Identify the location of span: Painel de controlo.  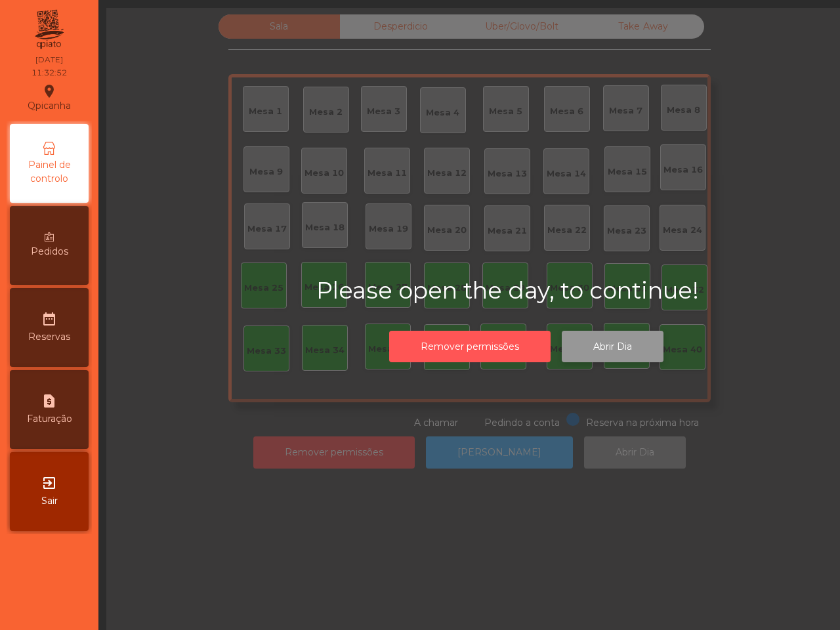
(49, 172).